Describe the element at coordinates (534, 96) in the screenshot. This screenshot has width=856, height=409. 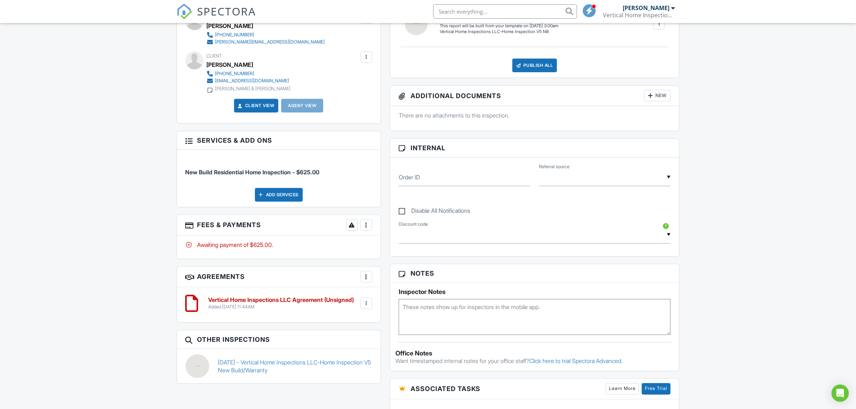
I see `h3: Additional Documents` at that location.